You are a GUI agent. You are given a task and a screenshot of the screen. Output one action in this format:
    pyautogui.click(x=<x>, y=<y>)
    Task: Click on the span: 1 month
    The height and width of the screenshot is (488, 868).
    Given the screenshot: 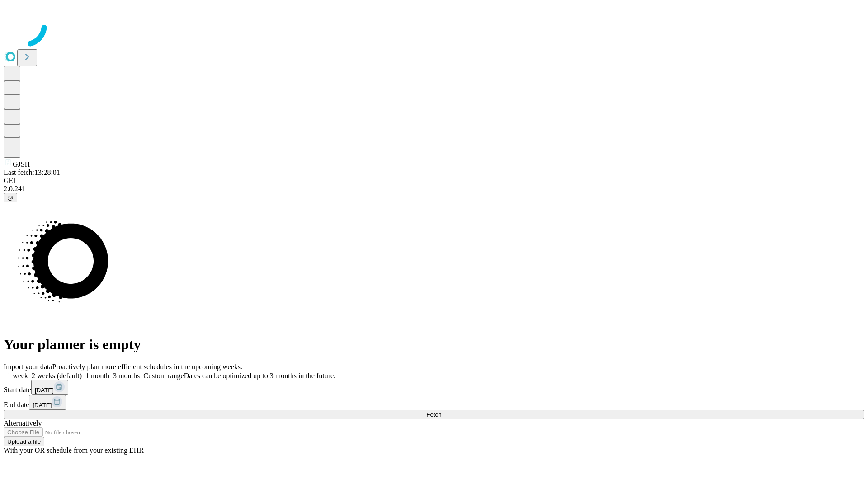 What is the action you would take?
    pyautogui.click(x=98, y=376)
    